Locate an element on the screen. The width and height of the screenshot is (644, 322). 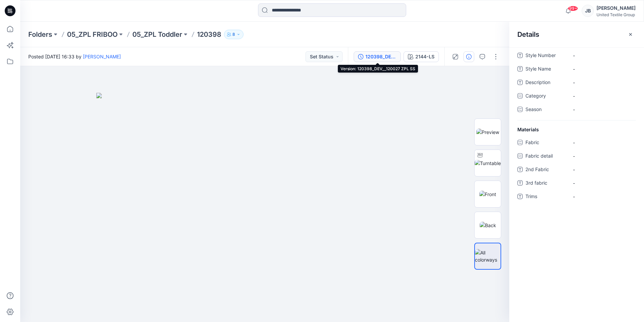
p: 120398 is located at coordinates (209, 34).